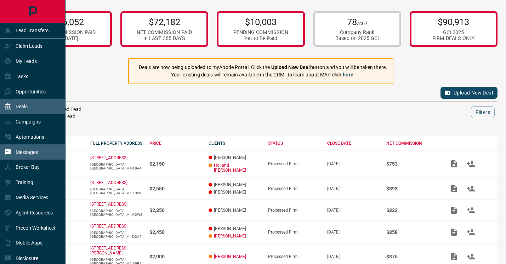  I want to click on p: $10,003, so click(261, 22).